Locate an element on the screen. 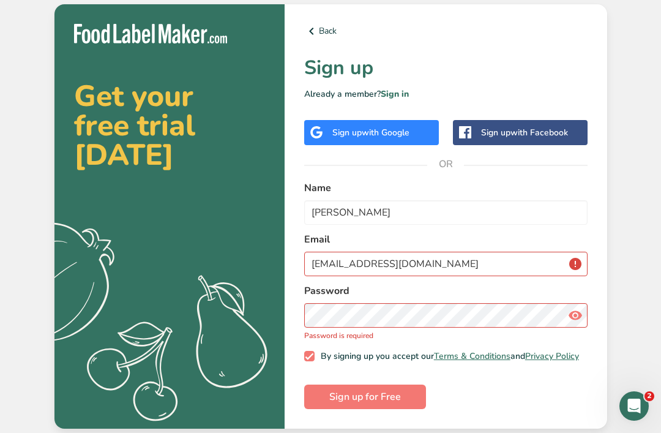 The image size is (661, 433). input: John Doe is located at coordinates (446, 213).